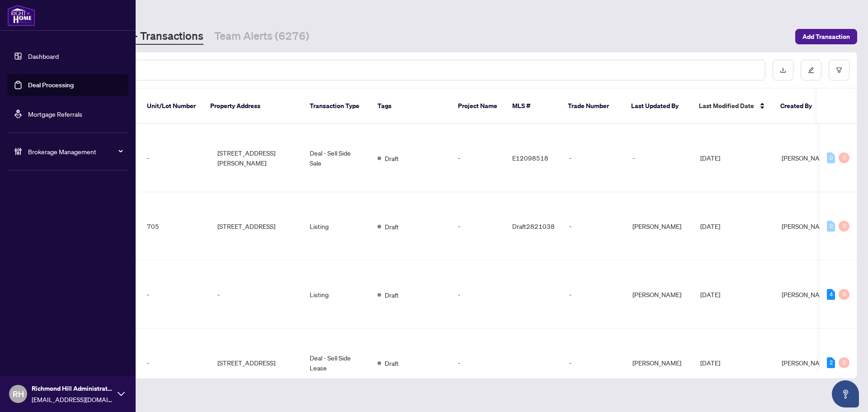  Describe the element at coordinates (827, 37) in the screenshot. I see `button: Add Transaction` at that location.